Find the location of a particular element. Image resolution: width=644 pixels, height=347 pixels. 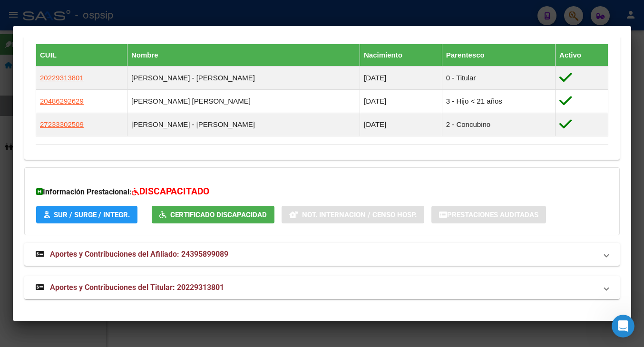

td: 0 - Titular is located at coordinates (499, 78).